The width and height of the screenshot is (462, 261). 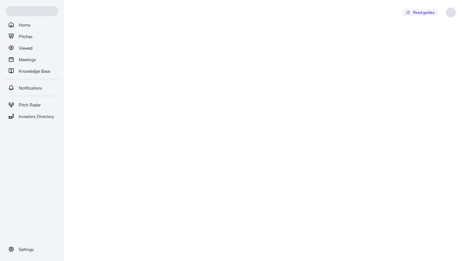 I want to click on img: svg%3e, so click(x=408, y=12).